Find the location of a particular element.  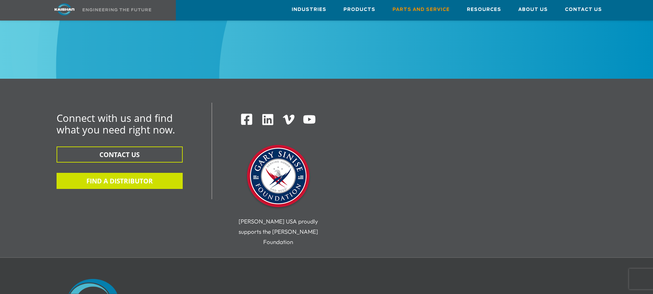

span: About Us is located at coordinates (533, 10).